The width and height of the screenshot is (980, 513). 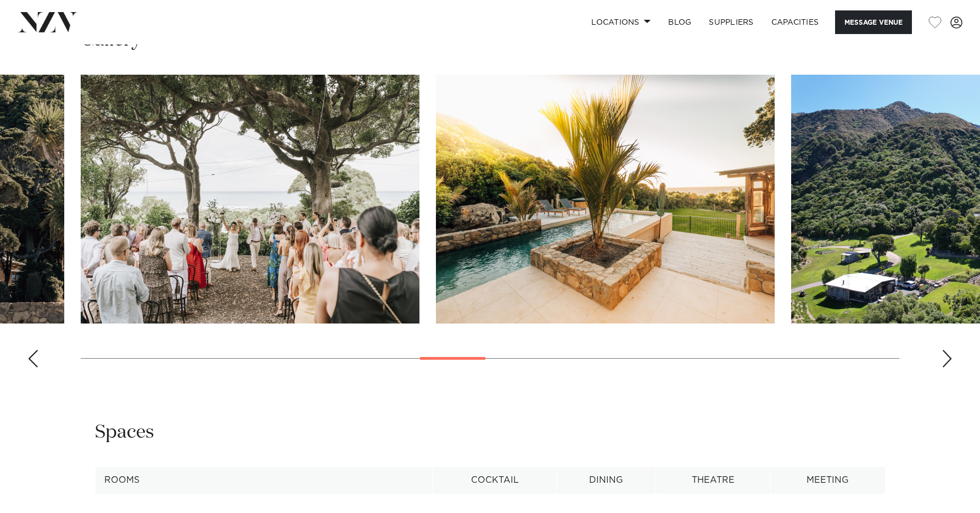 I want to click on a: SUPPLIERS, so click(x=731, y=22).